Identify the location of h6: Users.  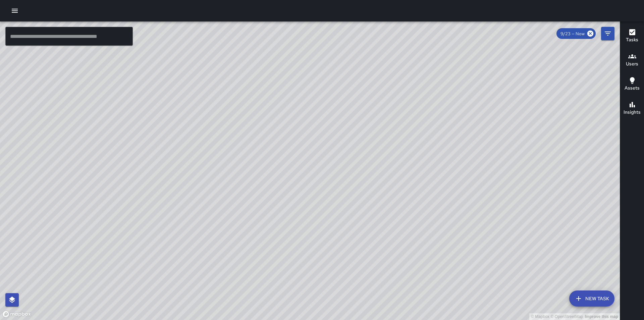
(632, 64).